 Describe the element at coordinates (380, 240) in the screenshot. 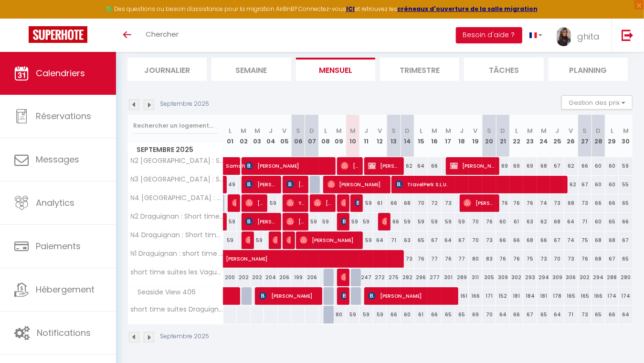

I see `div: 64` at that location.